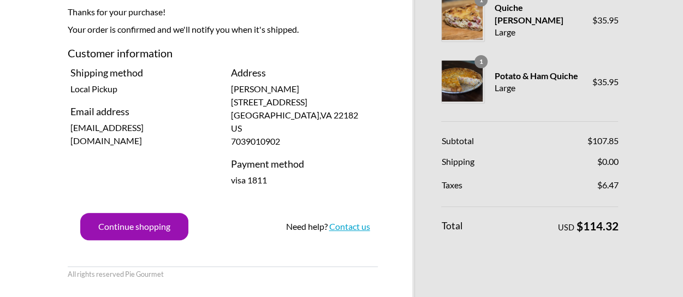  I want to click on h4: Address, so click(303, 73).